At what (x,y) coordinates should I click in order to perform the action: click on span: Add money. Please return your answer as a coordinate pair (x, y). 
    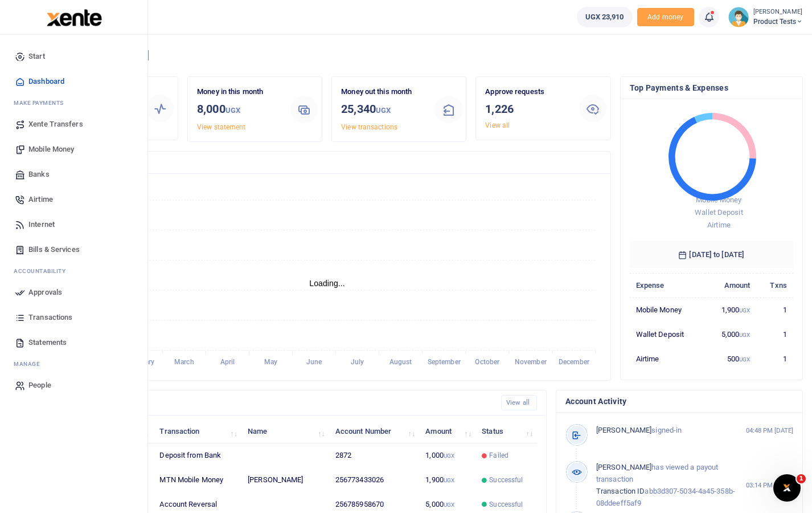
    Looking at the image, I should click on (666, 17).